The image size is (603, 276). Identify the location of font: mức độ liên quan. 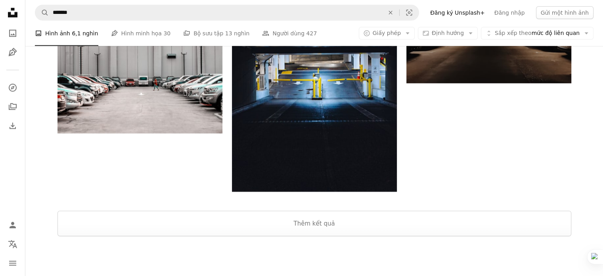
(556, 33).